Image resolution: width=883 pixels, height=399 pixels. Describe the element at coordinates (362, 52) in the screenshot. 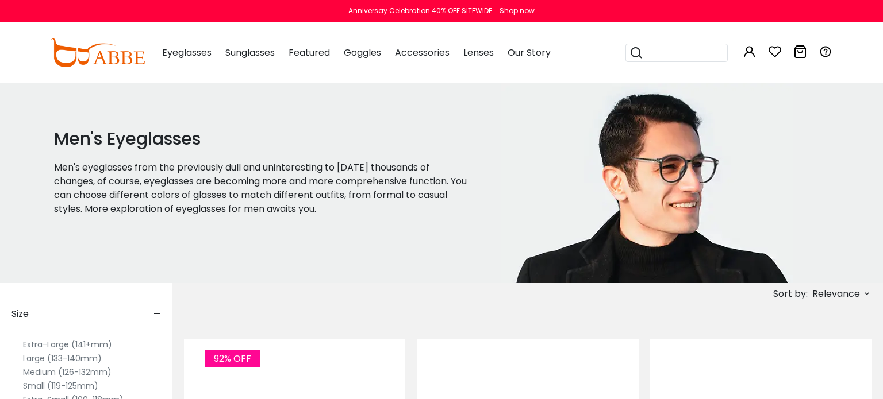

I see `span: Goggles` at that location.